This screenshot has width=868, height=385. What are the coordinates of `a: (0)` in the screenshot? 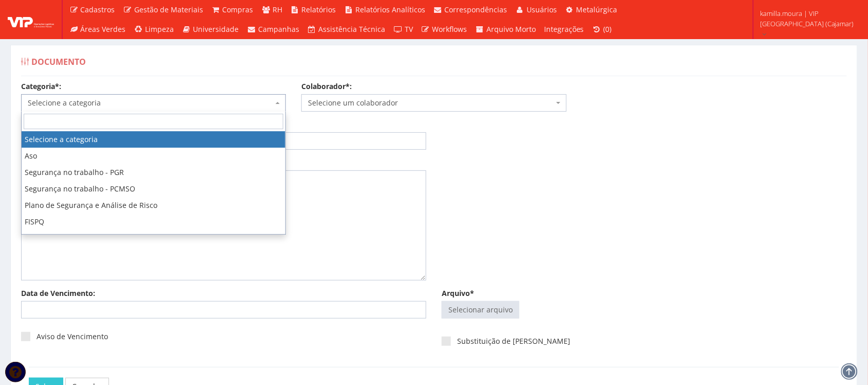 It's located at (602, 29).